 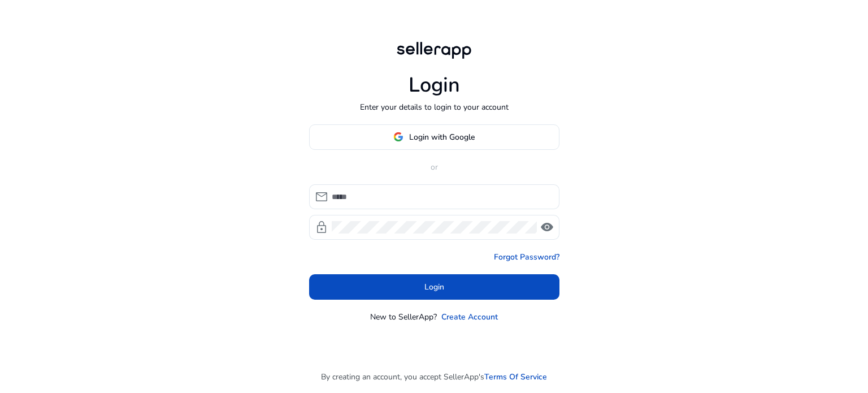 What do you see at coordinates (322, 227) in the screenshot?
I see `span: lock` at bounding box center [322, 227].